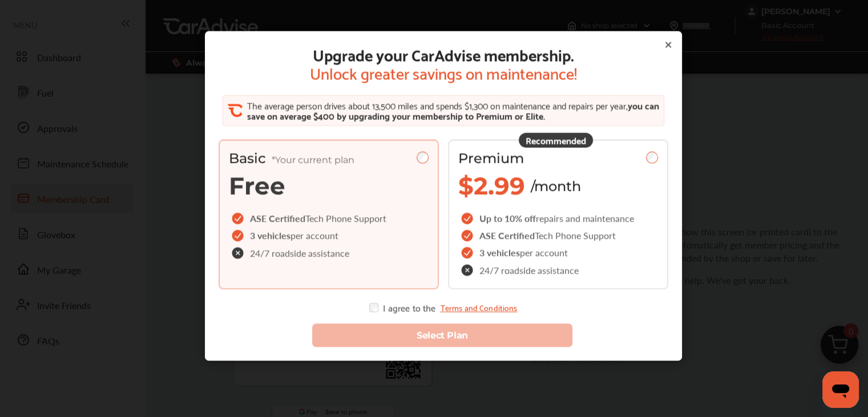 Image resolution: width=868 pixels, height=417 pixels. I want to click on span: Upgrade your CarAdvise membership., so click(443, 54).